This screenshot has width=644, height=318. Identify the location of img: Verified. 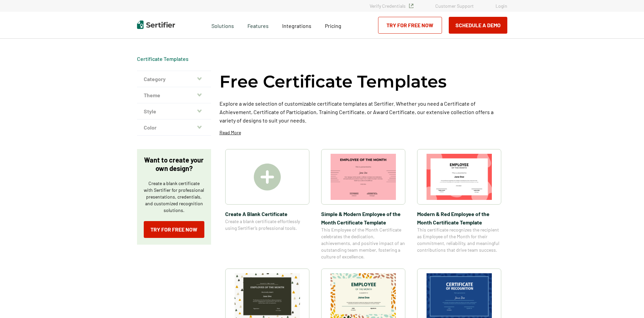
(411, 5).